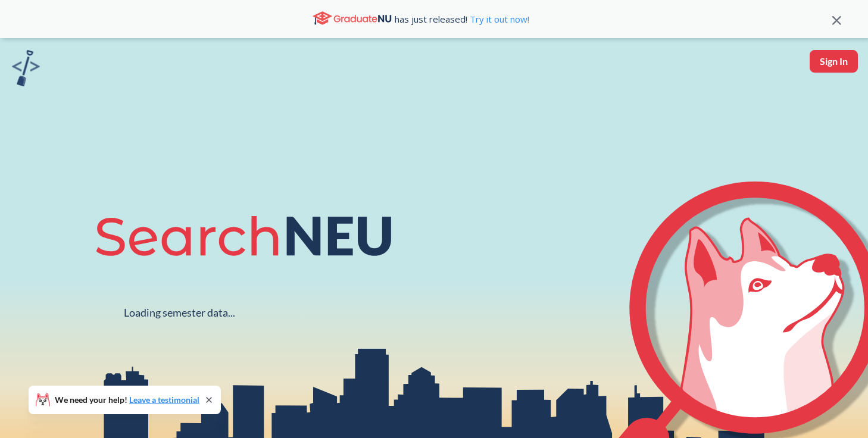  Describe the element at coordinates (26, 68) in the screenshot. I see `img: sandbox logo` at that location.